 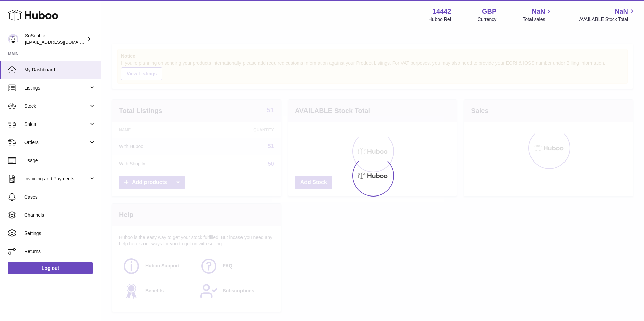 What do you see at coordinates (60, 160) in the screenshot?
I see `span: Usage` at bounding box center [60, 160].